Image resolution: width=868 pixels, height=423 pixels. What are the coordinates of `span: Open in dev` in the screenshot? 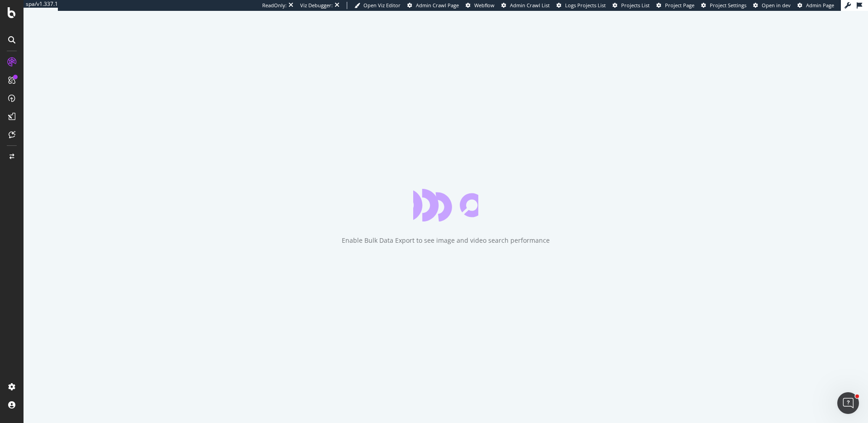 It's located at (776, 5).